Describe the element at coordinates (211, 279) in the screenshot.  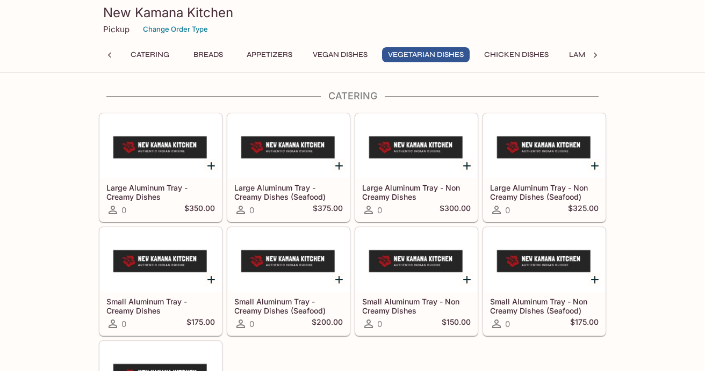
I see `button: Add Small Aluminum Tray - Creamy Dishes` at that location.